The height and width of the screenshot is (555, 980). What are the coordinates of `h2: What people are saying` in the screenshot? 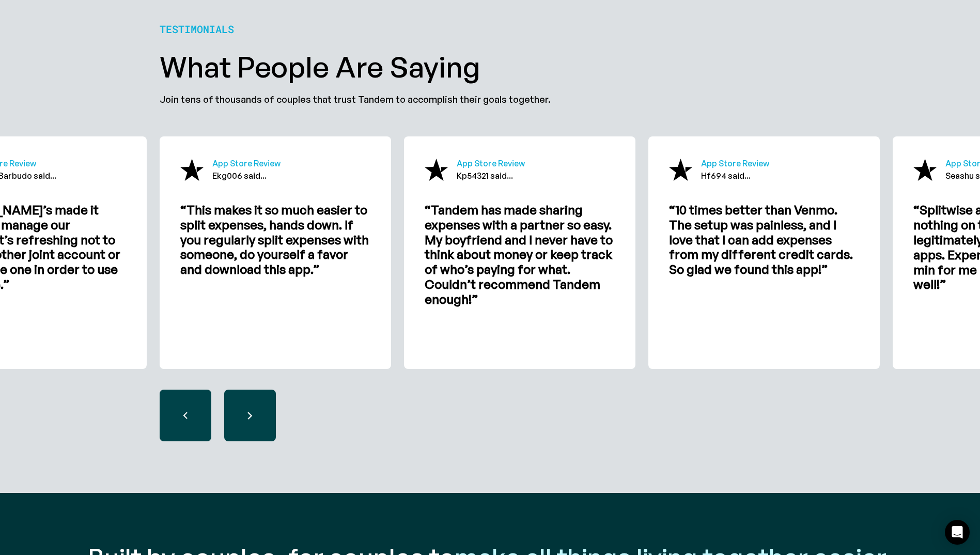 It's located at (490, 66).